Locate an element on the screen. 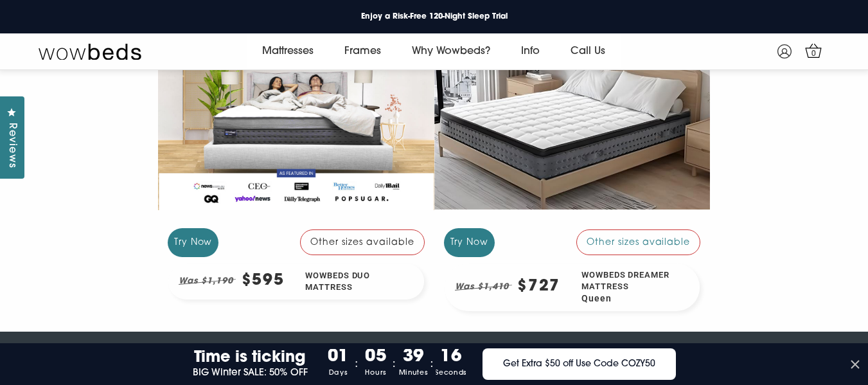 The height and width of the screenshot is (385, 868). em: Was $1,190 is located at coordinates (207, 281).